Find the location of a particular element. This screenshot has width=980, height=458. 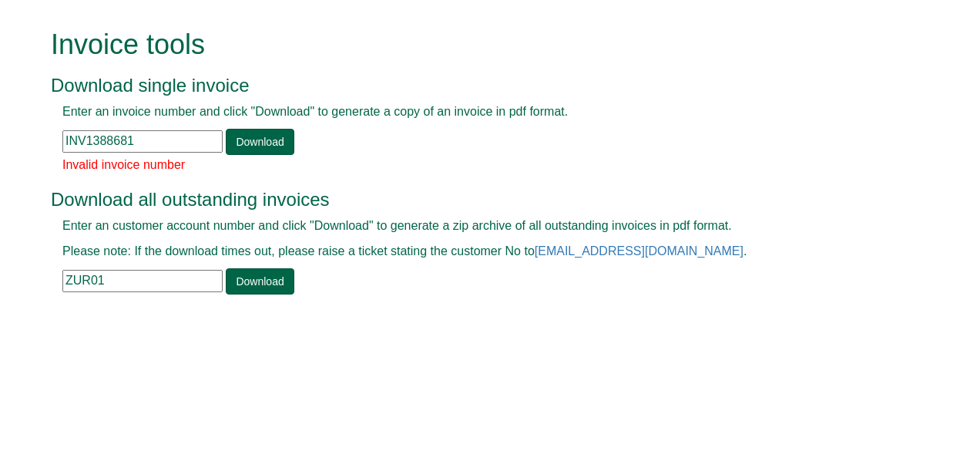

input: e.g. INV1234 is located at coordinates (143, 141).